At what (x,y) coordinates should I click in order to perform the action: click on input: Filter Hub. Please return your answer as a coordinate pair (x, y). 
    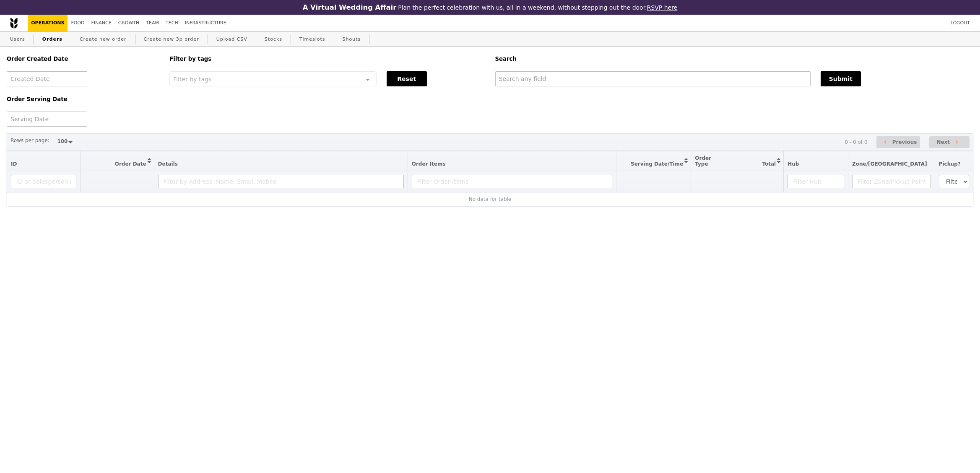
    Looking at the image, I should click on (815, 182).